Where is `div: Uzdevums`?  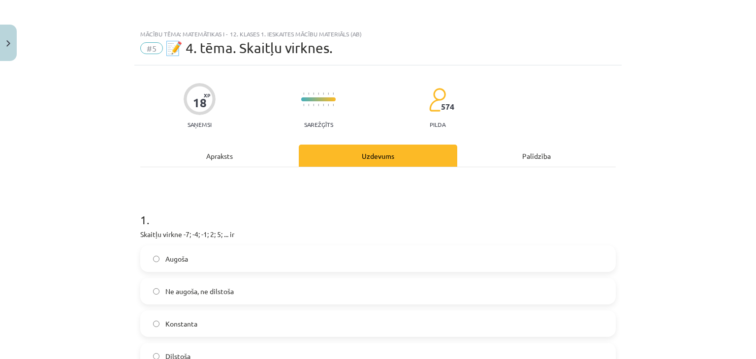 div: Uzdevums is located at coordinates (378, 156).